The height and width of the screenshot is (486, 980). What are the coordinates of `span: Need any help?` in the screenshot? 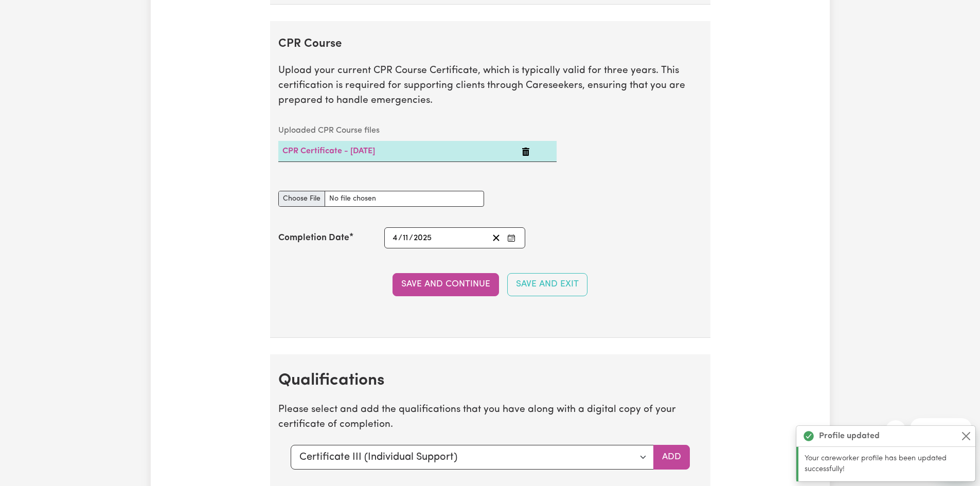 It's located at (34, 11).